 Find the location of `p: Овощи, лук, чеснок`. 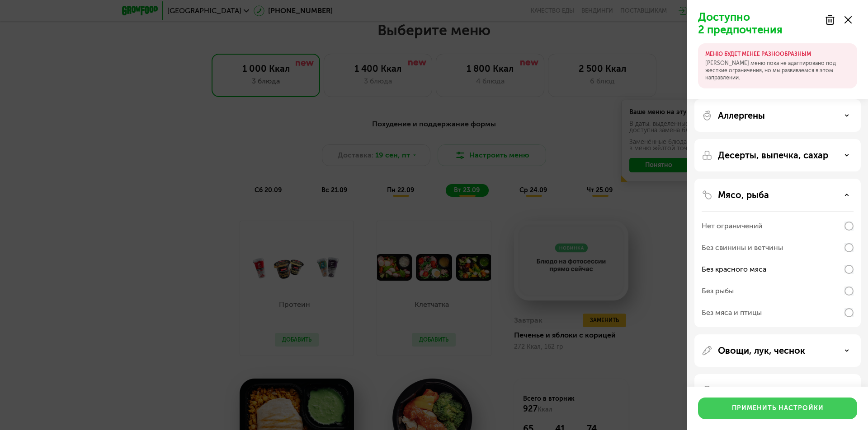

p: Овощи, лук, чеснок is located at coordinates (761, 351).